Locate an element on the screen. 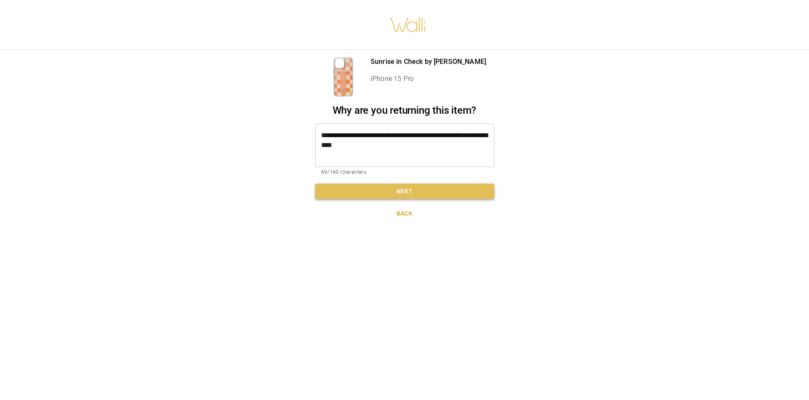  h2: Why are you returning this item? is located at coordinates (405, 110).